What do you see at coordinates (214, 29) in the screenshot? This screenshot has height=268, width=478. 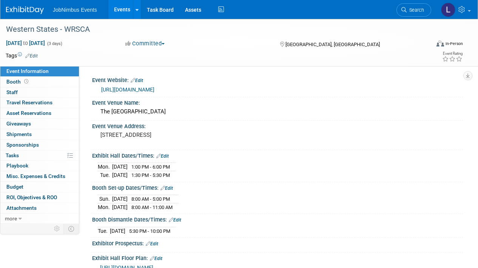 I see `div: Western States - WRSCA` at bounding box center [214, 29].